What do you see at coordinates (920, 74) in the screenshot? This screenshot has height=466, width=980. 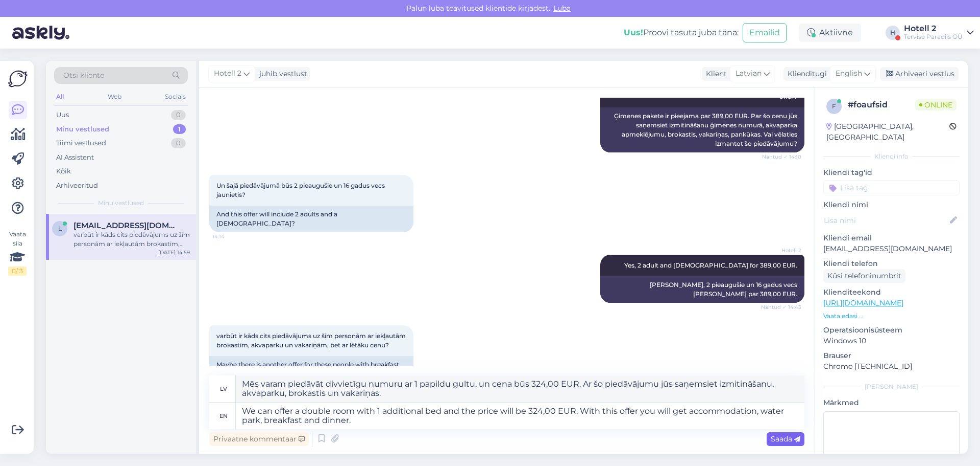 I see `div: Arhiveeri vestlus` at bounding box center [920, 74].